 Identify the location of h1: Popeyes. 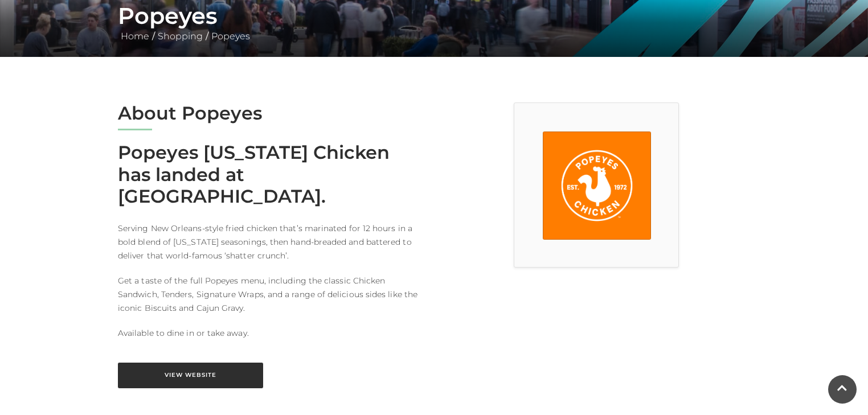
(434, 16).